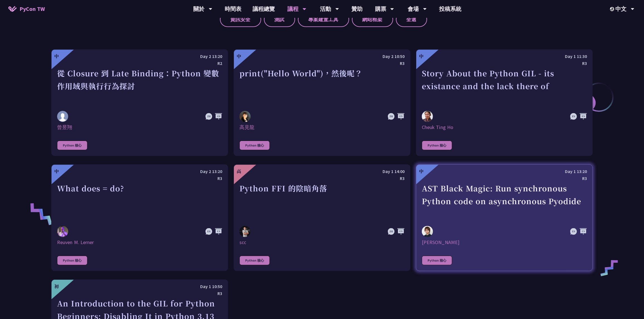 This screenshot has height=319, width=644. I want to click on div: R2, so click(140, 63).